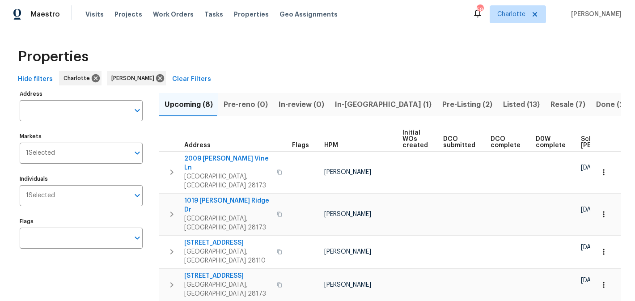 The image size is (635, 301). Describe the element at coordinates (480, 10) in the screenshot. I see `div: 58` at that location.